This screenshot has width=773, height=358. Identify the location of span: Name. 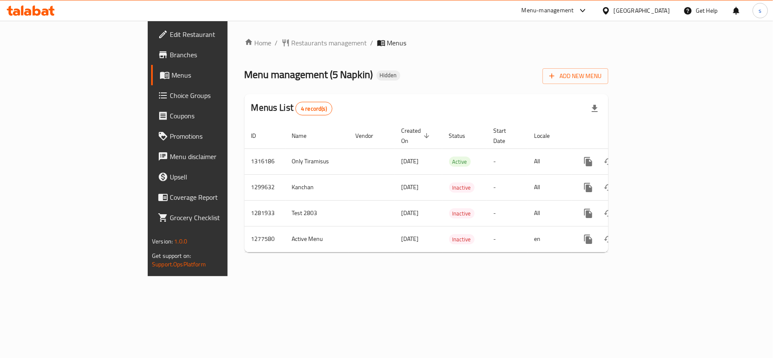
(305, 136).